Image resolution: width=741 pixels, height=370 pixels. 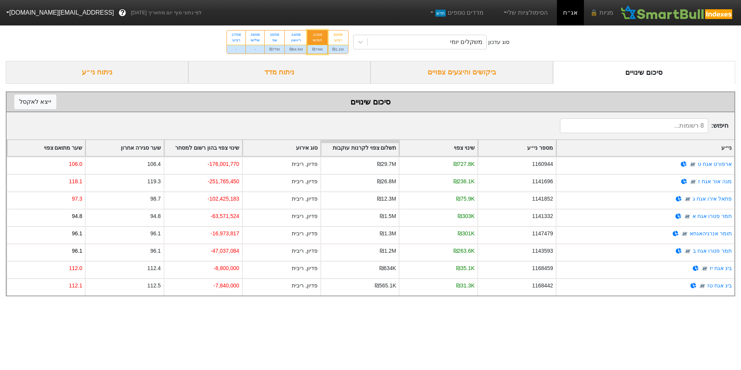 I want to click on div: -7,840,000, so click(x=226, y=285).